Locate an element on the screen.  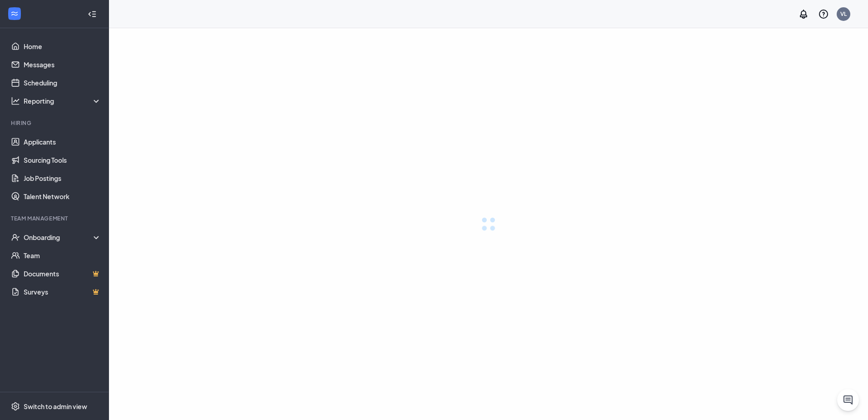
a: SurveysCrown is located at coordinates (62, 292).